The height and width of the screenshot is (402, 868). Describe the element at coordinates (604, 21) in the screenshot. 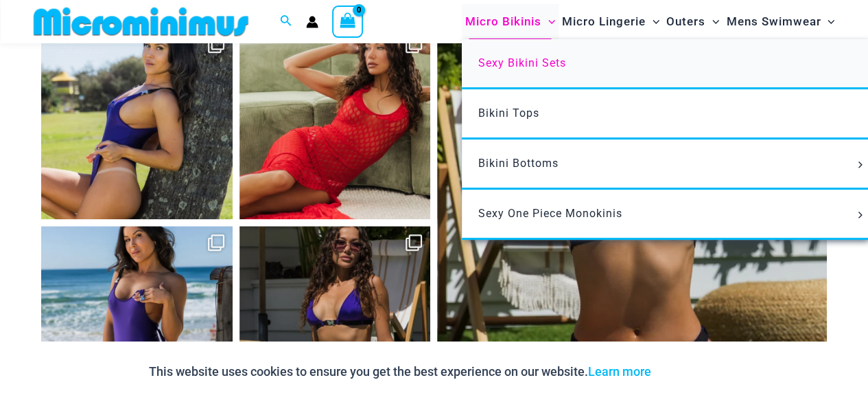

I see `span: Micro Lingerie` at that location.